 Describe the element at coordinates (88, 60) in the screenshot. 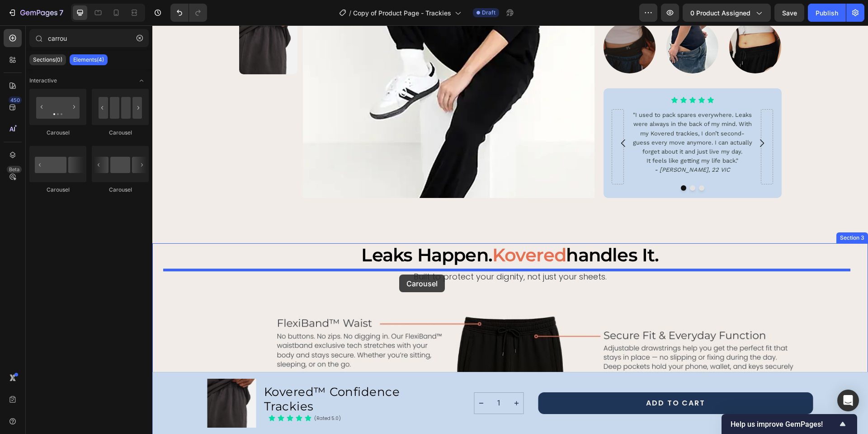

I see `p: Elements(4)` at that location.